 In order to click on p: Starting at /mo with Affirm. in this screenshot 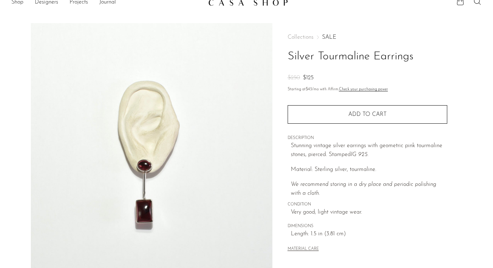, I will do `click(368, 89)`.